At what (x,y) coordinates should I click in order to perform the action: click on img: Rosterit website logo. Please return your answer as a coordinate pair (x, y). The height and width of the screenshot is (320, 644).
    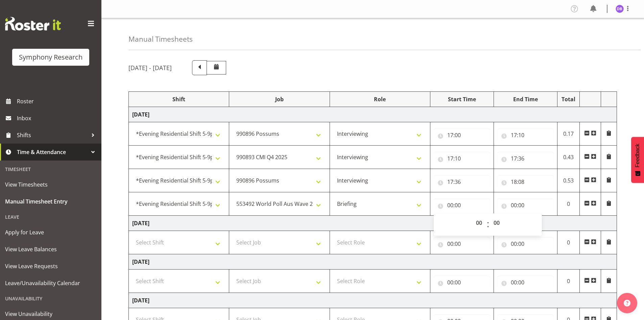
    Looking at the image, I should click on (33, 23).